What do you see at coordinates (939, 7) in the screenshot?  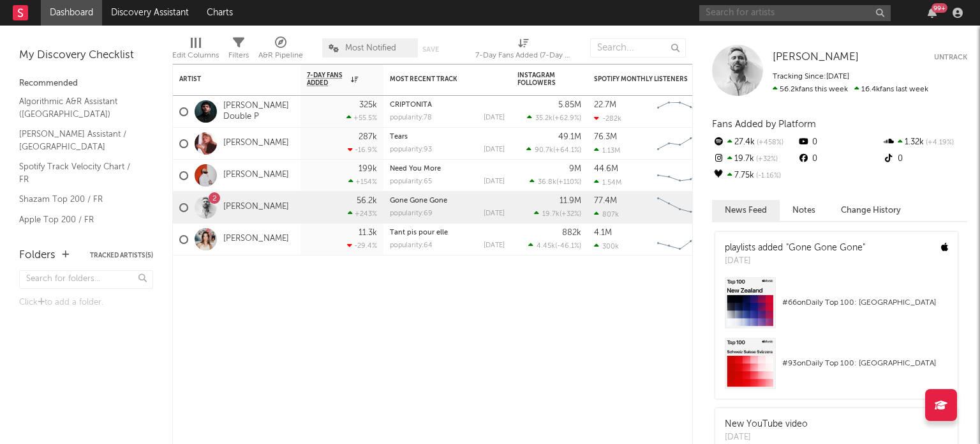 I see `div: 99 +` at bounding box center [939, 7].